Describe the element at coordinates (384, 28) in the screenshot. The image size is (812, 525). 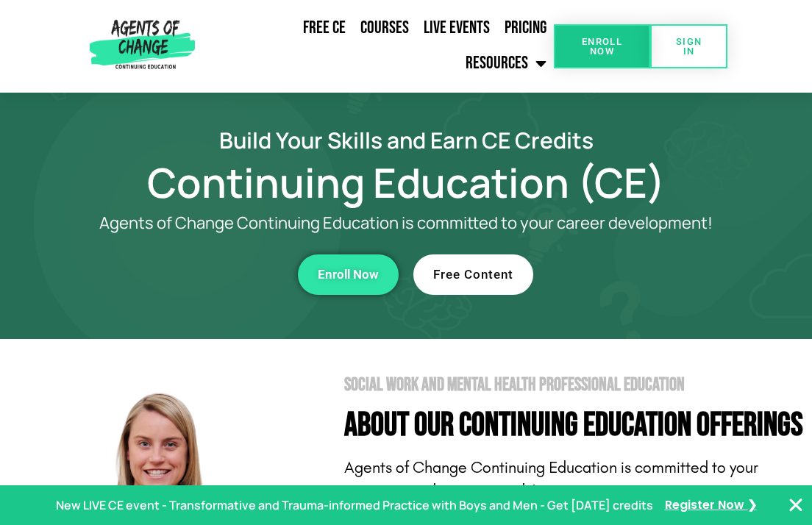
I see `a: Courses` at that location.